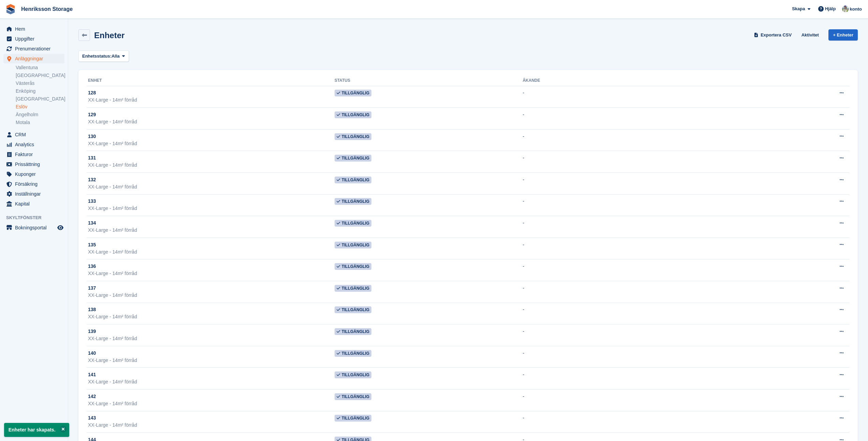  Describe the element at coordinates (37, 218) in the screenshot. I see `span: Skyltfönster` at that location.